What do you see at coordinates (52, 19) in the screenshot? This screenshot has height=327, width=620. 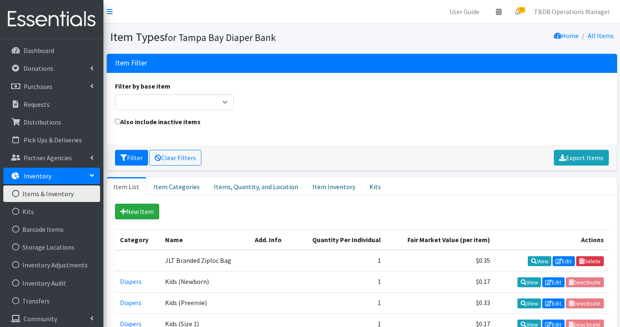 I see `img: HumanEssentials` at bounding box center [52, 19].